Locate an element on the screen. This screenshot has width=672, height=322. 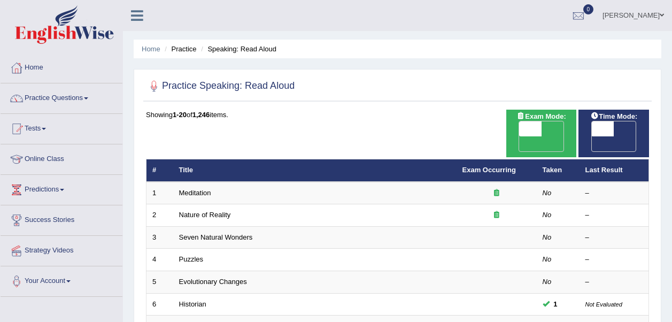
a: Practice Questions is located at coordinates (61, 97).